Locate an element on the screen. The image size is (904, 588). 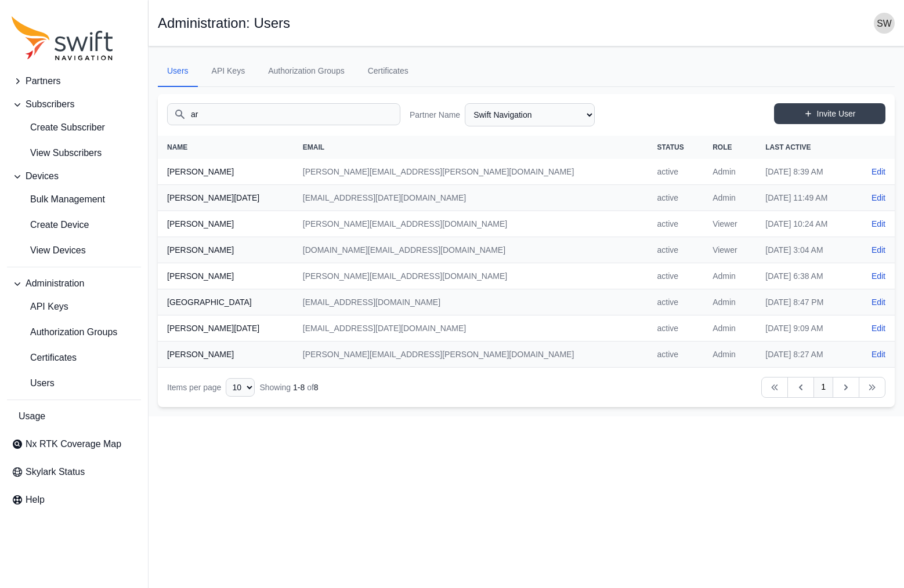
button: Administration is located at coordinates (74, 284).